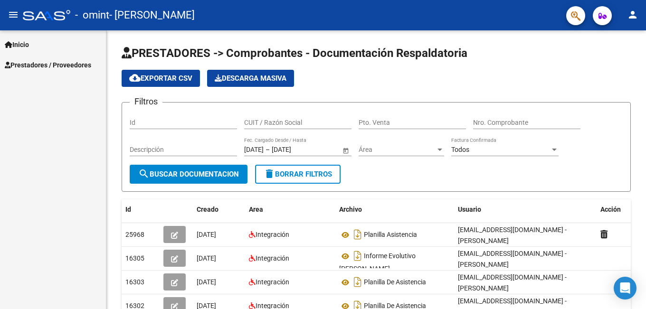 The width and height of the screenshot is (646, 309). Describe the element at coordinates (135, 78) in the screenshot. I see `mat-icon: cloud_download` at that location.